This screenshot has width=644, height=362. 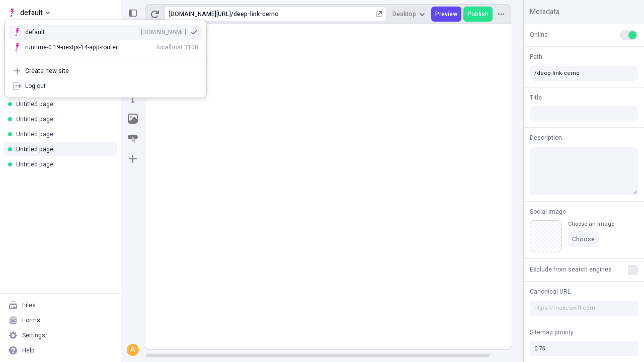 What do you see at coordinates (584, 308) in the screenshot?
I see `input: https://makeswift.com` at bounding box center [584, 308].